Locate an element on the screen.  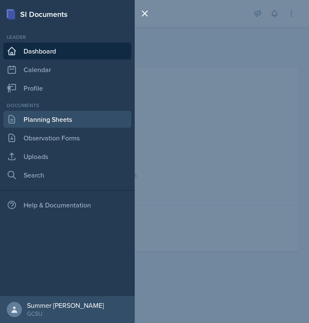
div: GCSU is located at coordinates (65, 313).